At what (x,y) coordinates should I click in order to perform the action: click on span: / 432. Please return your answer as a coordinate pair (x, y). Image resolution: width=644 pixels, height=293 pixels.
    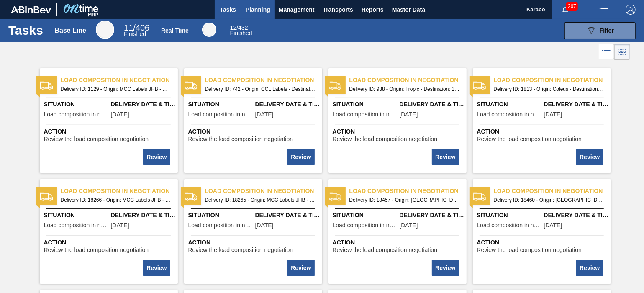
    Looking at the image, I should click on (239, 28).